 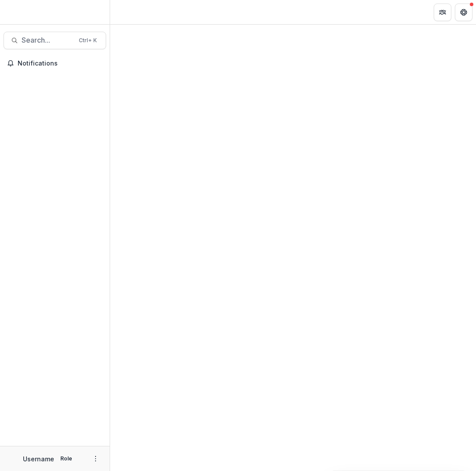 What do you see at coordinates (464, 12) in the screenshot?
I see `button: Get Help` at bounding box center [464, 12].